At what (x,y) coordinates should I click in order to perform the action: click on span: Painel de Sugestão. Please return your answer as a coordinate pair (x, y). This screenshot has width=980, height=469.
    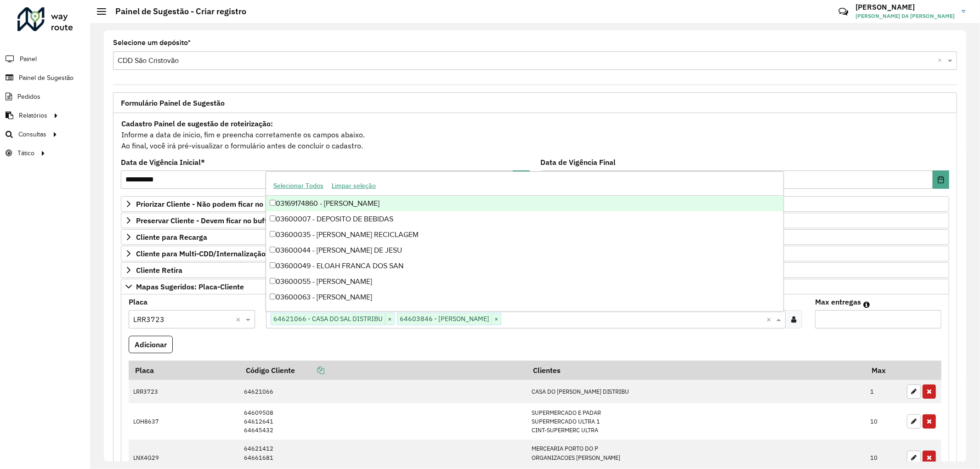
    Looking at the image, I should click on (46, 78).